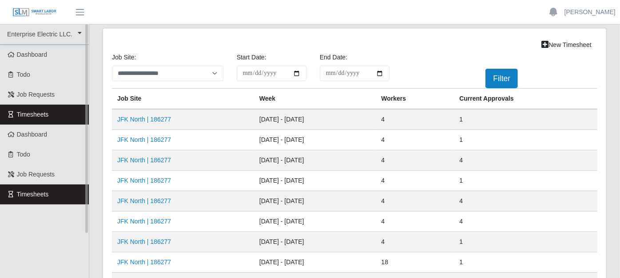 The width and height of the screenshot is (620, 278). I want to click on td: 18, so click(415, 263).